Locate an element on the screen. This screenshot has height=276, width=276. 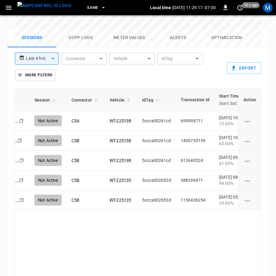
span: Start TimeStart SoC is located at coordinates (234, 100).